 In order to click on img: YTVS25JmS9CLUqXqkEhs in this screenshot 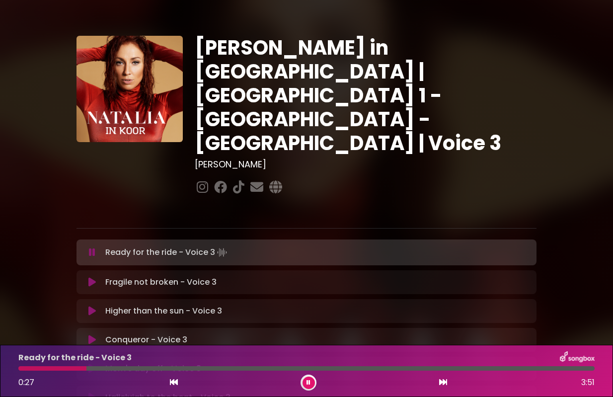, I will do `click(130, 89)`.